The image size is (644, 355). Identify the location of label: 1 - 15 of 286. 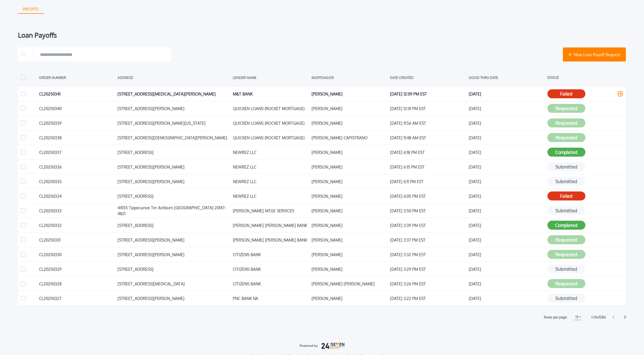
(598, 318).